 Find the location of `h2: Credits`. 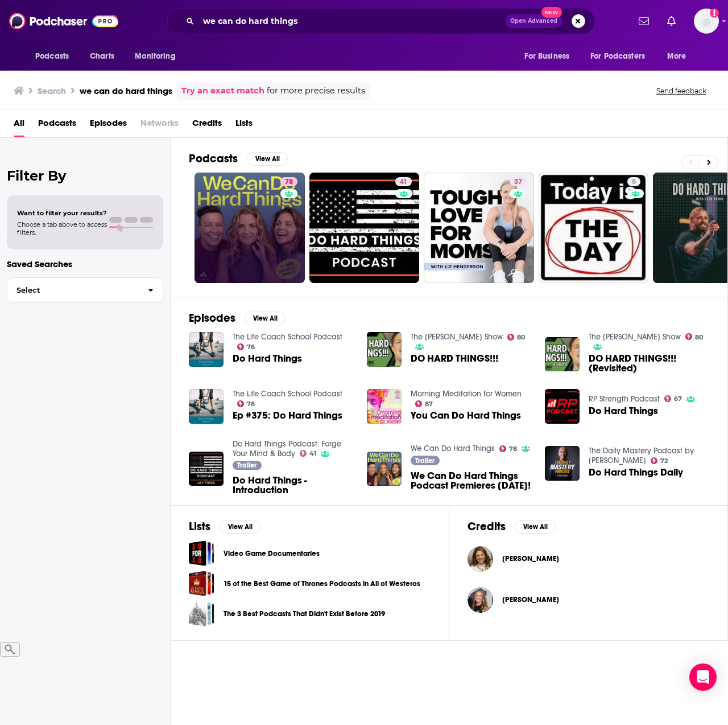

h2: Credits is located at coordinates (486, 526).